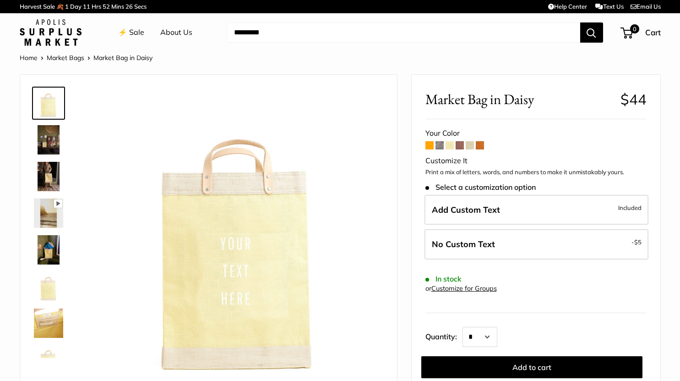 Image resolution: width=680 pixels, height=381 pixels. I want to click on div: Customize It, so click(536, 161).